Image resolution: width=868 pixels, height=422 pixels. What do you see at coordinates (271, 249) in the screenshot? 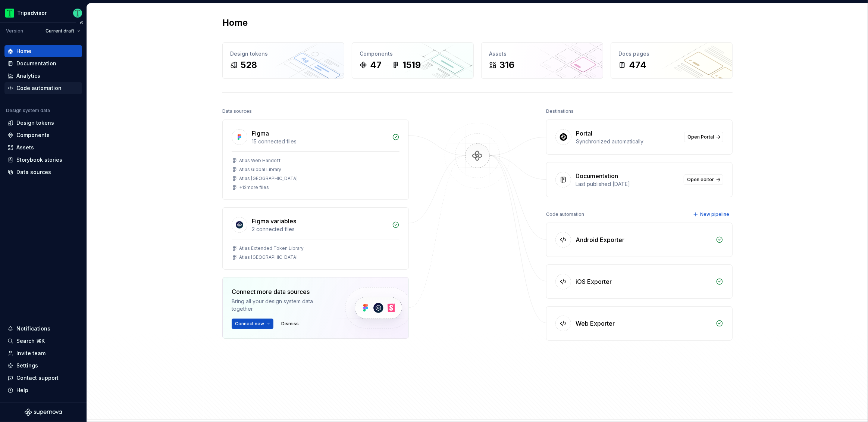
I see `div: Atlas Extended Token Library` at bounding box center [271, 249].